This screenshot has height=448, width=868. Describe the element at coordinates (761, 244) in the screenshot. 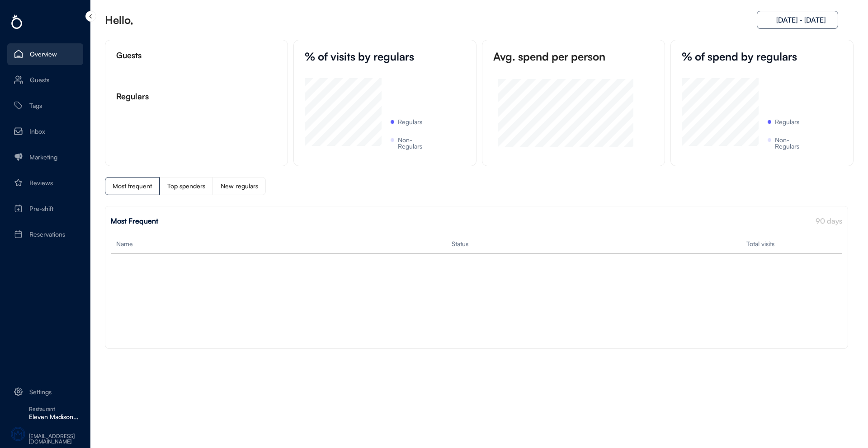

I see `div: Total visits` at that location.